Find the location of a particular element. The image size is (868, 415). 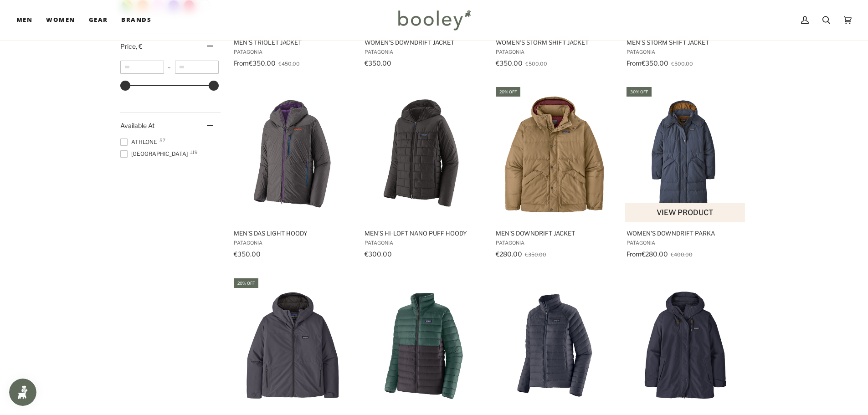

span: 57 is located at coordinates (162, 140).